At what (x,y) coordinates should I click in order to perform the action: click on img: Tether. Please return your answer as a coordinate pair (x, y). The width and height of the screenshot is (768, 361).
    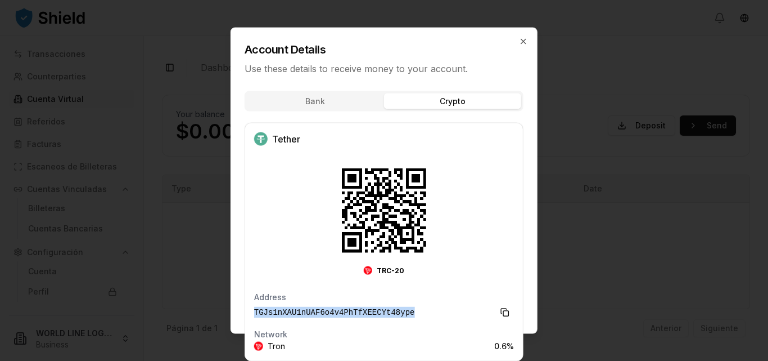
    Looking at the image, I should click on (261, 138).